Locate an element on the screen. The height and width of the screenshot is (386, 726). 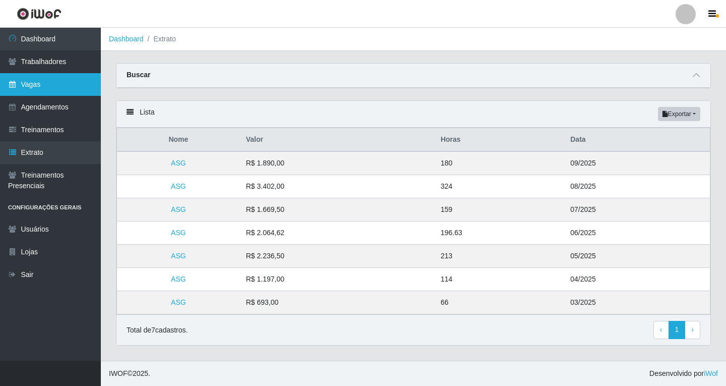
th: Horas is located at coordinates (499, 140).